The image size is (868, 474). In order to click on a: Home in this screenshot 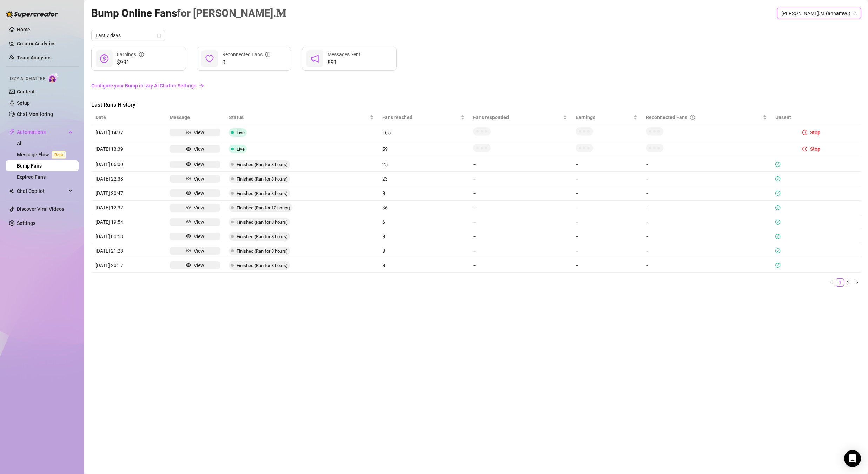, I will do `click(23, 30)`.